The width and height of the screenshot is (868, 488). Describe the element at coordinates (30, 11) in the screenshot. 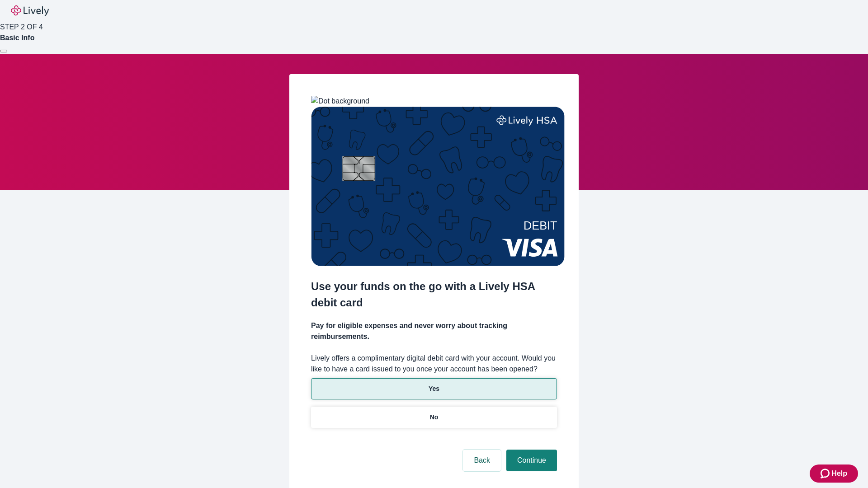

I see `img: Lively` at that location.